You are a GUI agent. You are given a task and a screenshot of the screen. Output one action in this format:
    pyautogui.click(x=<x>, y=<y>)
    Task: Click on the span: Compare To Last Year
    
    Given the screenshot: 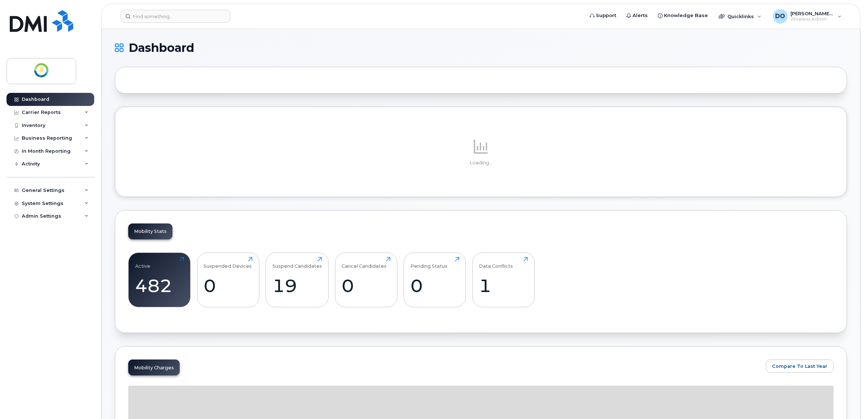 What is the action you would take?
    pyautogui.click(x=800, y=366)
    